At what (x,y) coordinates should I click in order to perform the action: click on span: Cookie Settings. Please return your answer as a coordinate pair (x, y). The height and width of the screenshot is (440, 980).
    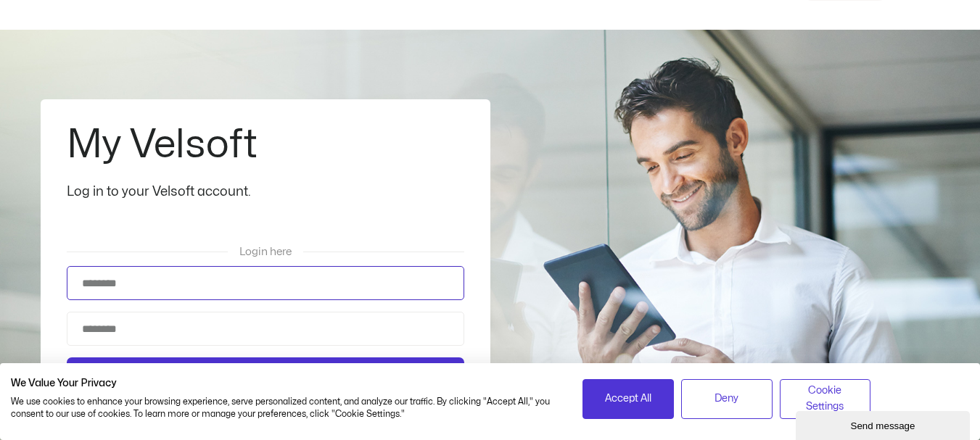
    Looking at the image, I should click on (825, 399).